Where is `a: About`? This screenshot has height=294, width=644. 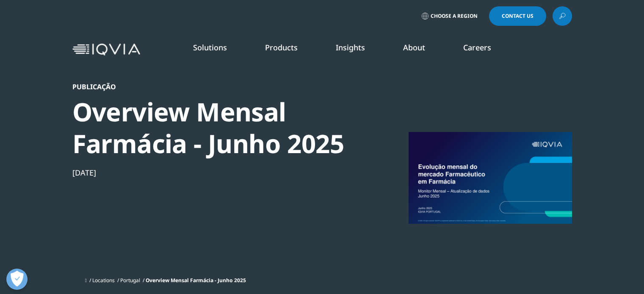 a: About is located at coordinates (414, 48).